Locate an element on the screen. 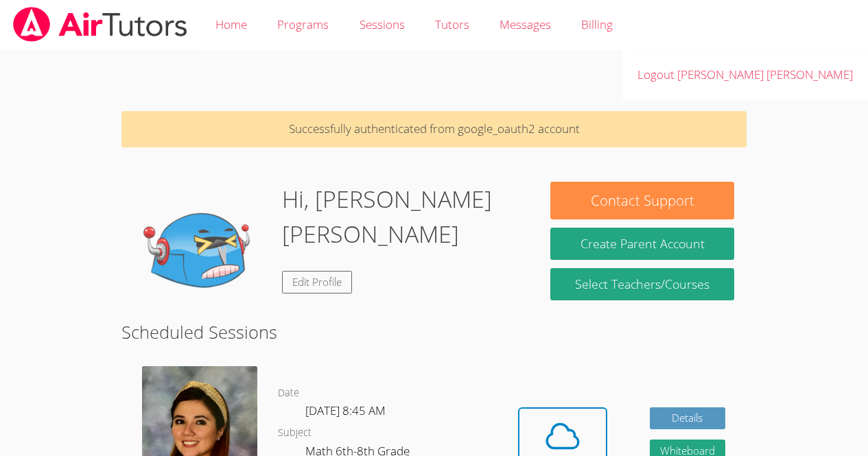 This screenshot has width=868, height=456. h2: Scheduled Sessions is located at coordinates (434, 333).